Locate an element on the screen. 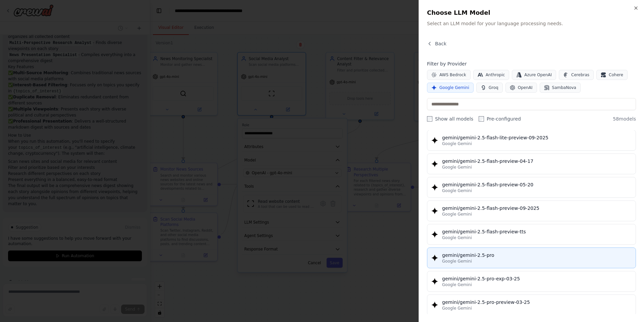 Image resolution: width=644 pixels, height=322 pixels. button: gemini/gemini-2.5-flash-preview-ttsGoogle Gemini is located at coordinates (531, 234).